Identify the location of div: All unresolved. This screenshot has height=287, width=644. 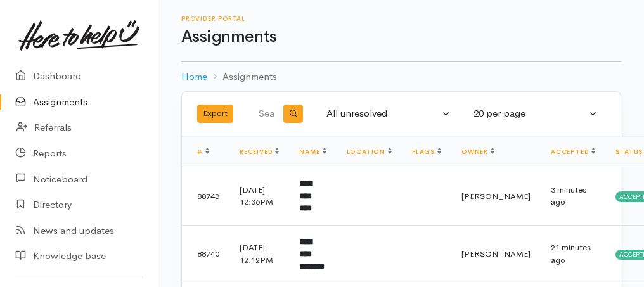
(383, 113).